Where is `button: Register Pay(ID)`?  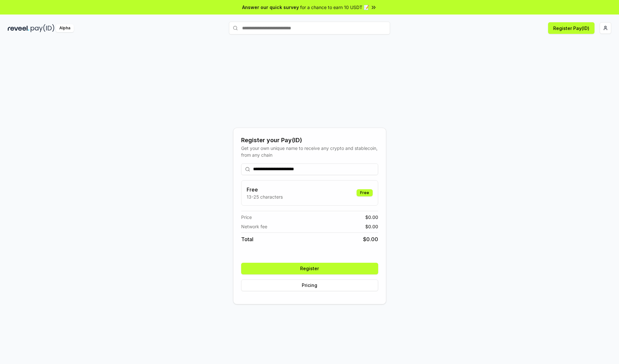 button: Register Pay(ID) is located at coordinates (571, 28).